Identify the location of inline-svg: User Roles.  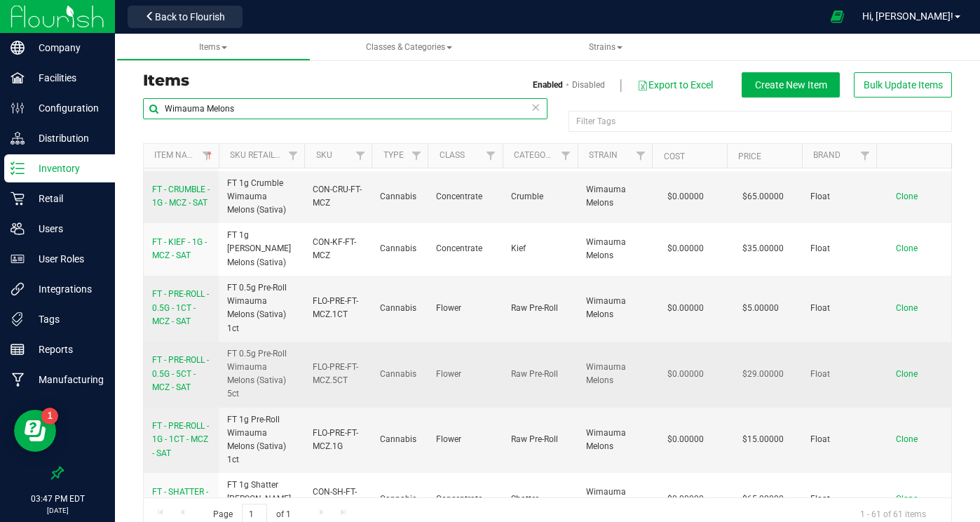
(18, 259).